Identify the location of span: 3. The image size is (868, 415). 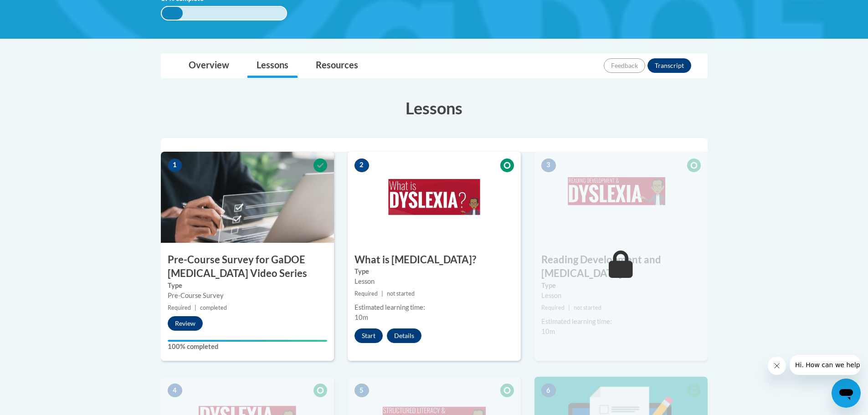
(548, 165).